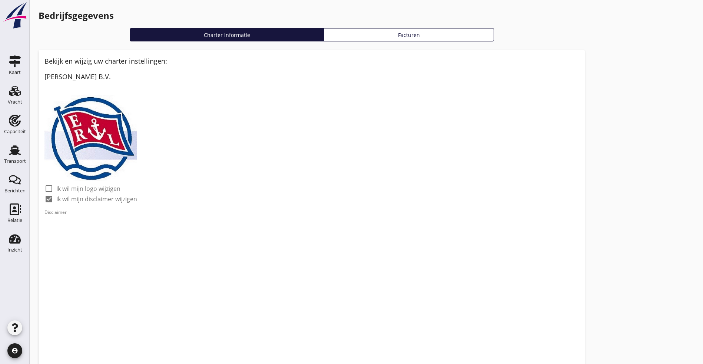  Describe the element at coordinates (97, 199) in the screenshot. I see `label: Ik wil mijn disclaimer wijzigen` at that location.